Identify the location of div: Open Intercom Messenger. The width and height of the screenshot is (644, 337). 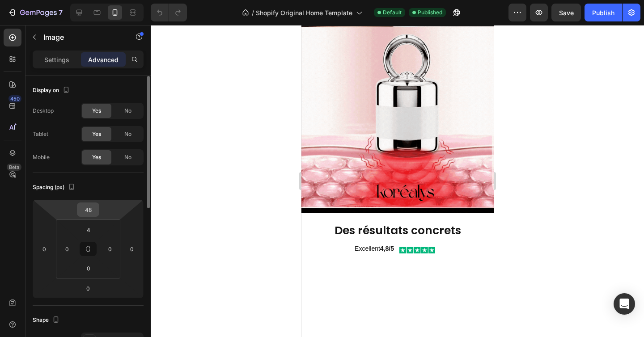
(624, 305).